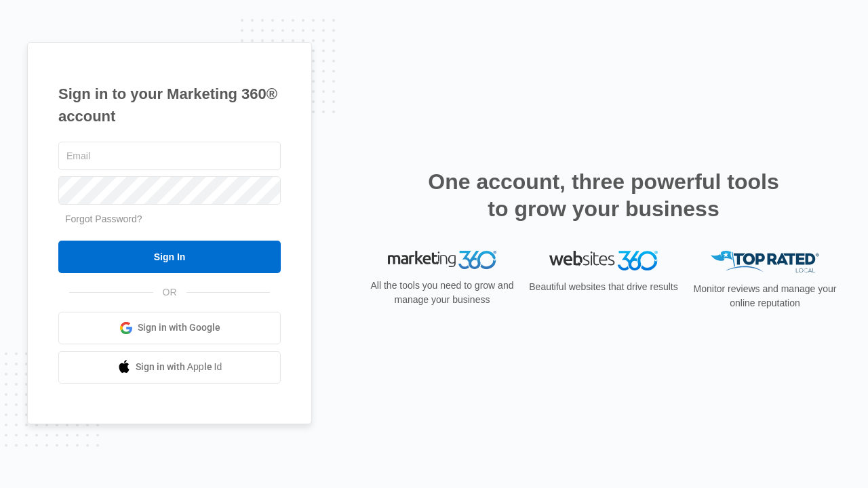  What do you see at coordinates (603, 260) in the screenshot?
I see `img: Websites 360` at bounding box center [603, 260].